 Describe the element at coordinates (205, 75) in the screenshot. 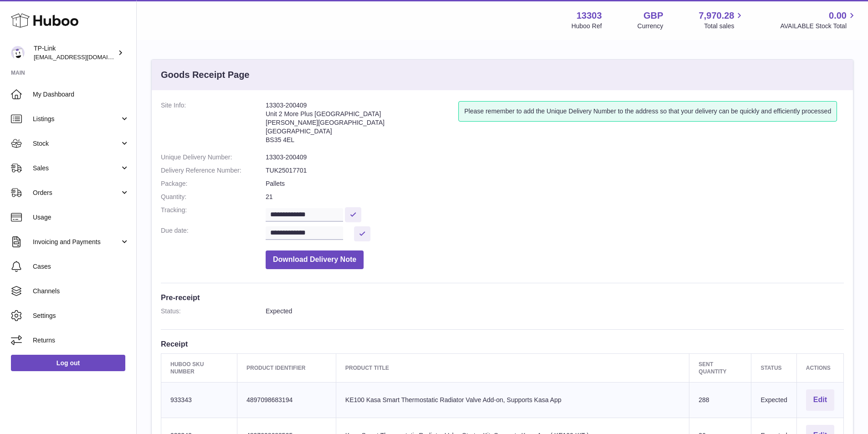

I see `h3: Goods Receipt Page` at that location.